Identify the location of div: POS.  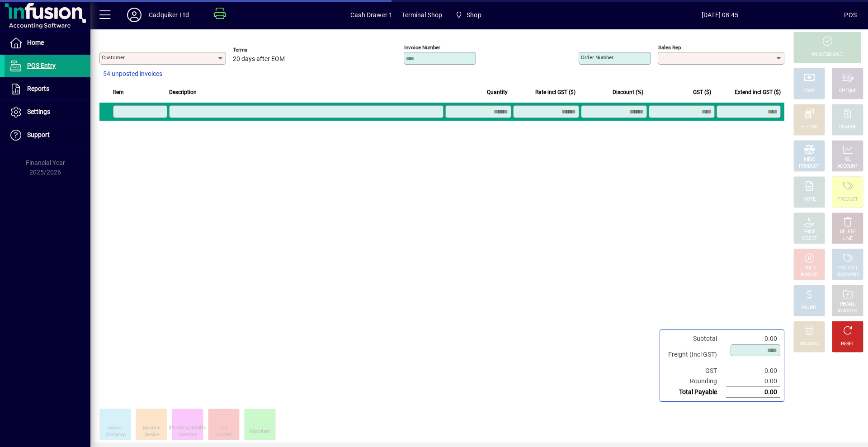
(850, 15).